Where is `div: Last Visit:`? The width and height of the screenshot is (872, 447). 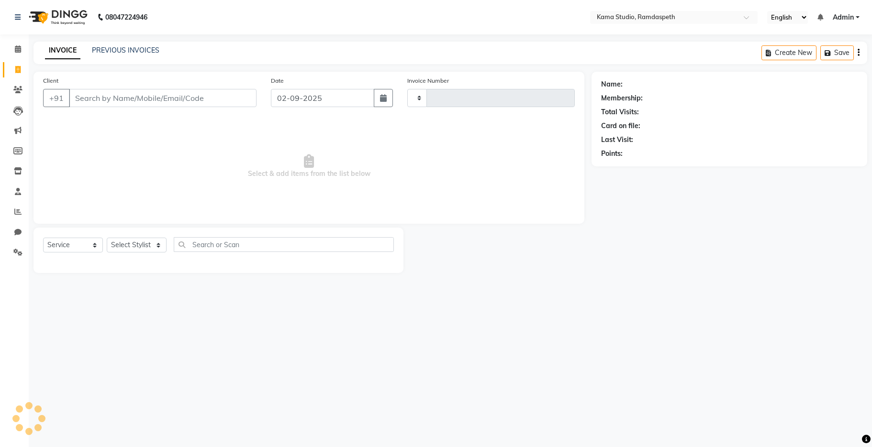 div: Last Visit: is located at coordinates (617, 140).